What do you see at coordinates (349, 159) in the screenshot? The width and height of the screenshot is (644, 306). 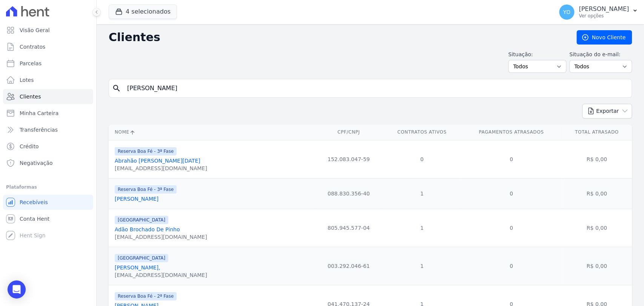 I see `td: 152.083.047-59` at bounding box center [349, 159].